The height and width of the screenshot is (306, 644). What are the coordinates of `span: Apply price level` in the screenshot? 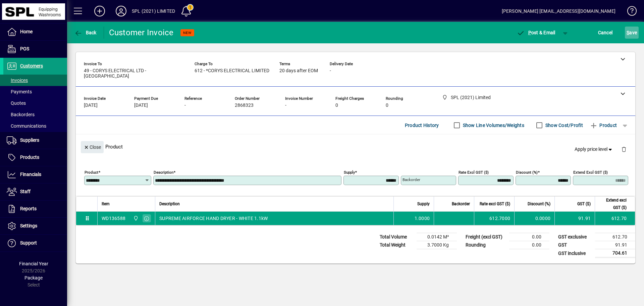 It's located at (594, 149).